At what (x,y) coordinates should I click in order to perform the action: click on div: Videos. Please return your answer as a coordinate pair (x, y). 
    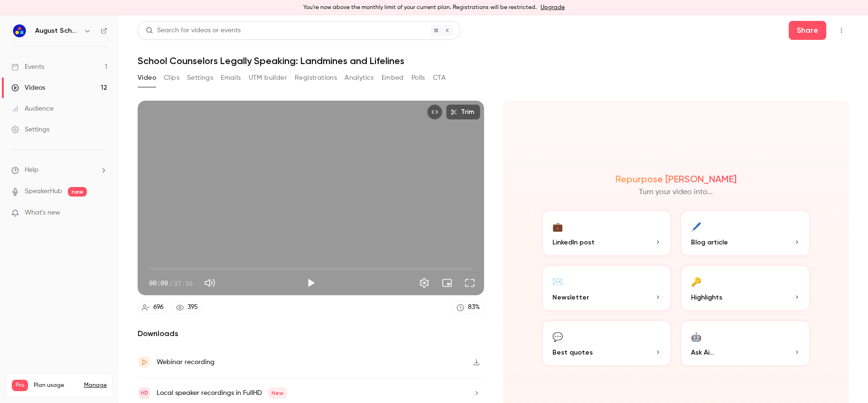
    Looking at the image, I should click on (28, 88).